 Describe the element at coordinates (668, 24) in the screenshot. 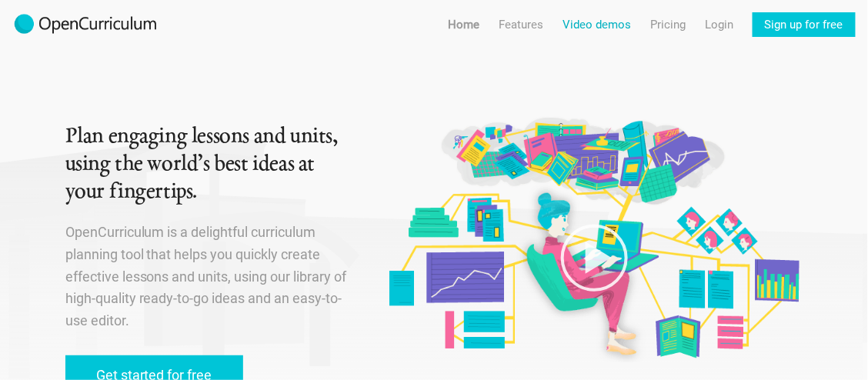

I see `a: Pricing` at that location.